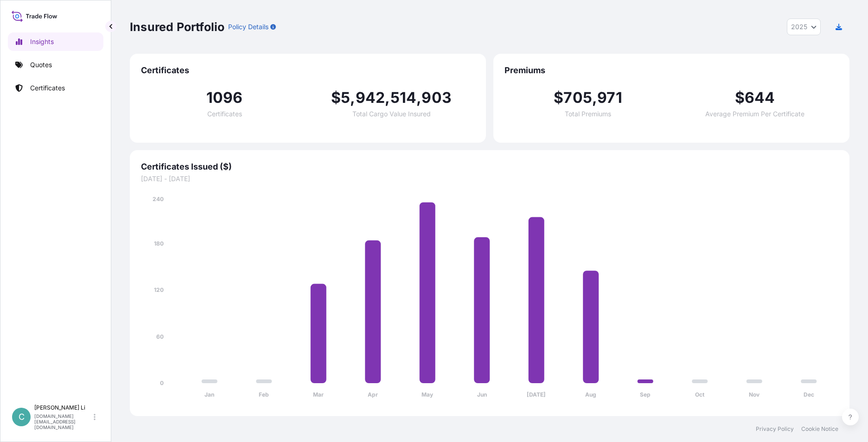 This screenshot has width=868, height=442. What do you see at coordinates (372, 394) in the screenshot?
I see `tspan: Apr` at bounding box center [372, 394].